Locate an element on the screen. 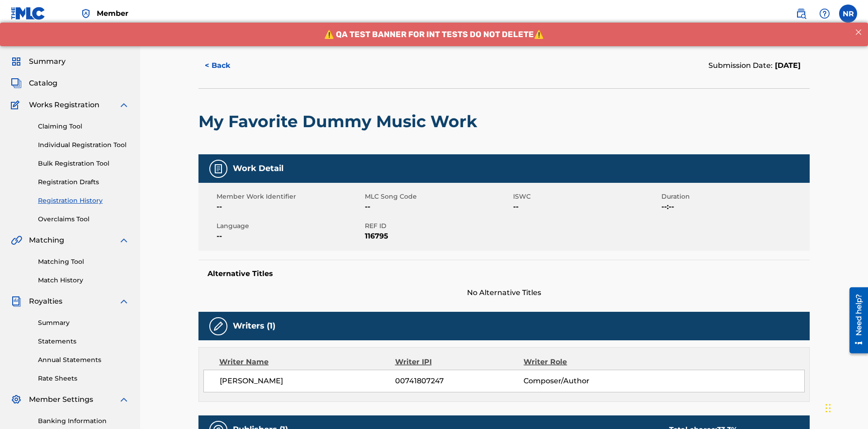 This screenshot has height=429, width=868. img: MLC Logo is located at coordinates (28, 13).